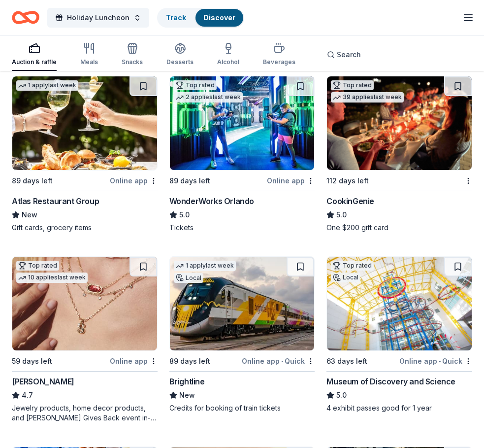 This screenshot has width=484, height=448. What do you see at coordinates (347, 180) in the screenshot?
I see `div: 112 days left` at bounding box center [347, 180].